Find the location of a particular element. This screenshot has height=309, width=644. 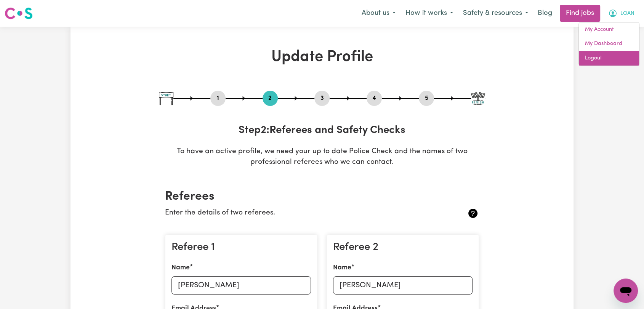

button: Go to step 3 is located at coordinates (322, 98).